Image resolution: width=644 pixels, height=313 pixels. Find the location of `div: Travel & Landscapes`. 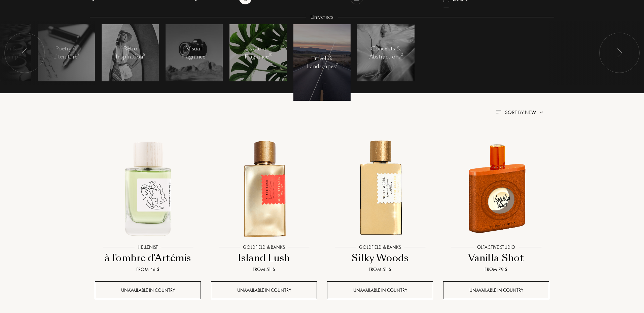

div: Travel & Landscapes is located at coordinates (322, 62).